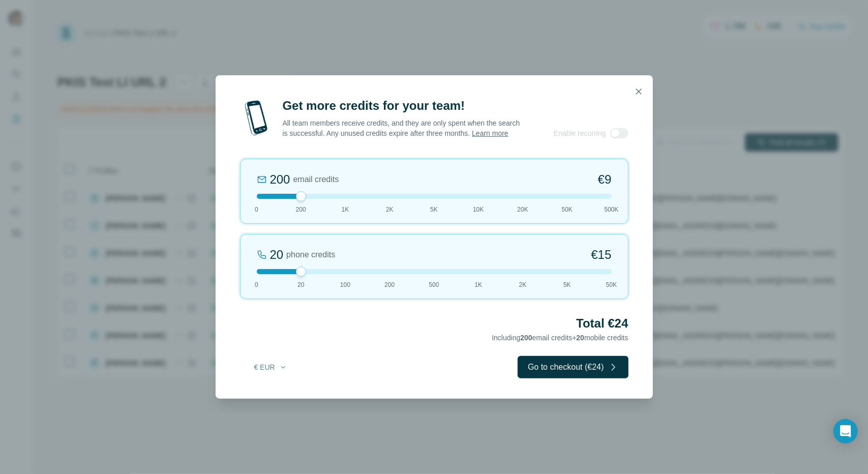 The image size is (868, 474). I want to click on span: Including email credits + mobile credits, so click(560, 337).